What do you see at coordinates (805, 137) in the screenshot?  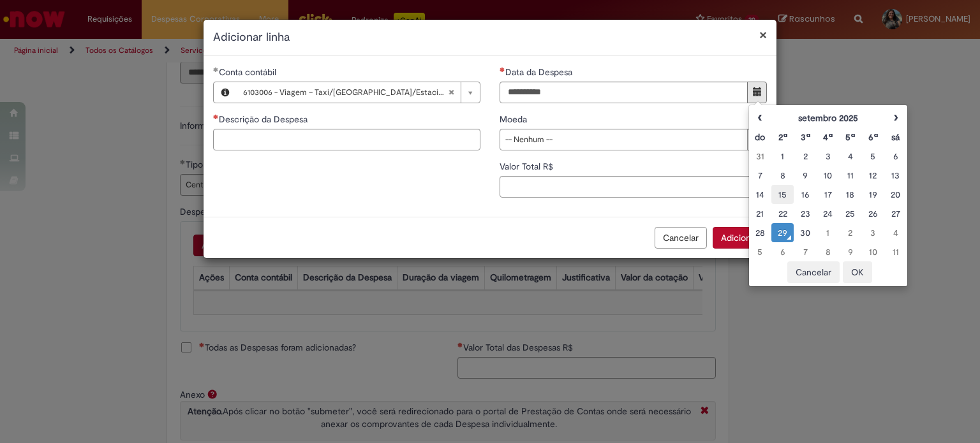 I see `th: Terça-feira` at bounding box center [805, 137].